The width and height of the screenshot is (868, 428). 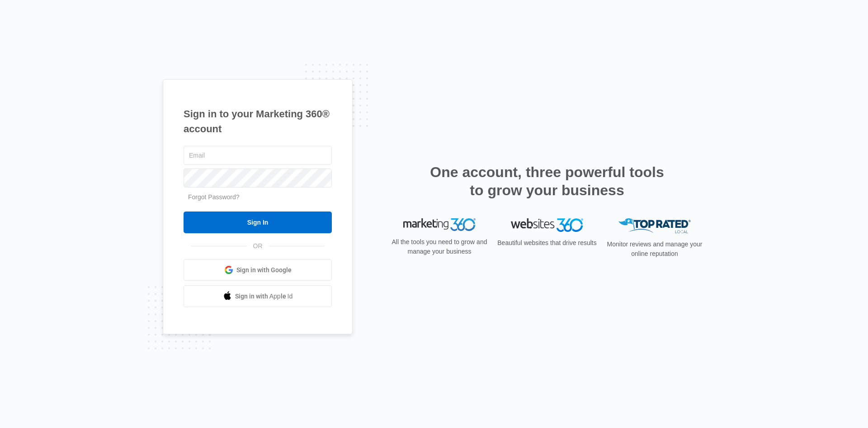 I want to click on p: Beautiful websites that drive results, so click(x=547, y=243).